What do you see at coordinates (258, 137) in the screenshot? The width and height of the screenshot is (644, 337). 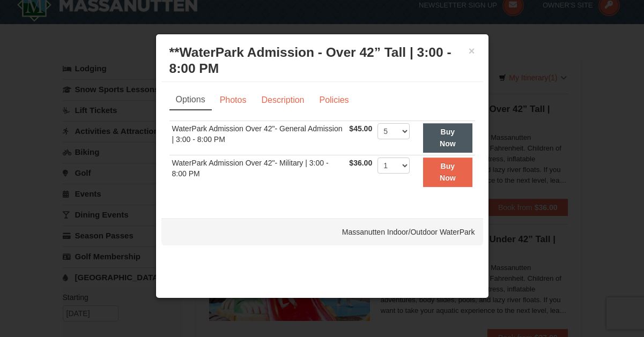 I see `td: WaterPark Admission Over 42"- General Admission | 3:00 - 8:00 PM` at bounding box center [258, 137].